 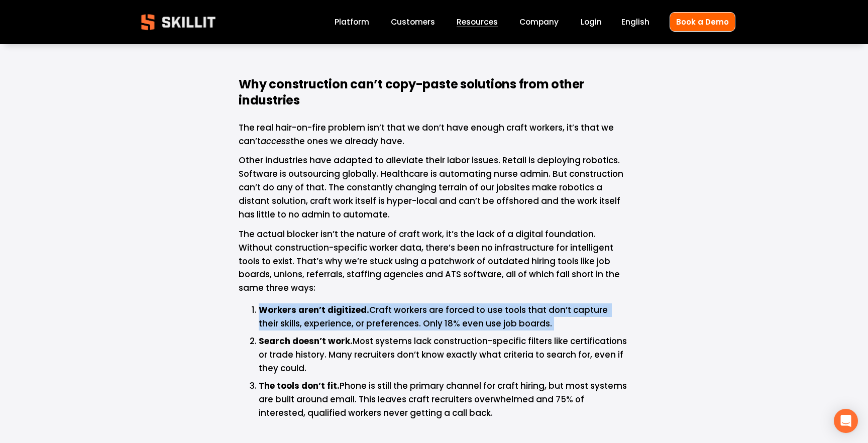 What do you see at coordinates (477, 22) in the screenshot?
I see `a: folder dropdown` at bounding box center [477, 22].